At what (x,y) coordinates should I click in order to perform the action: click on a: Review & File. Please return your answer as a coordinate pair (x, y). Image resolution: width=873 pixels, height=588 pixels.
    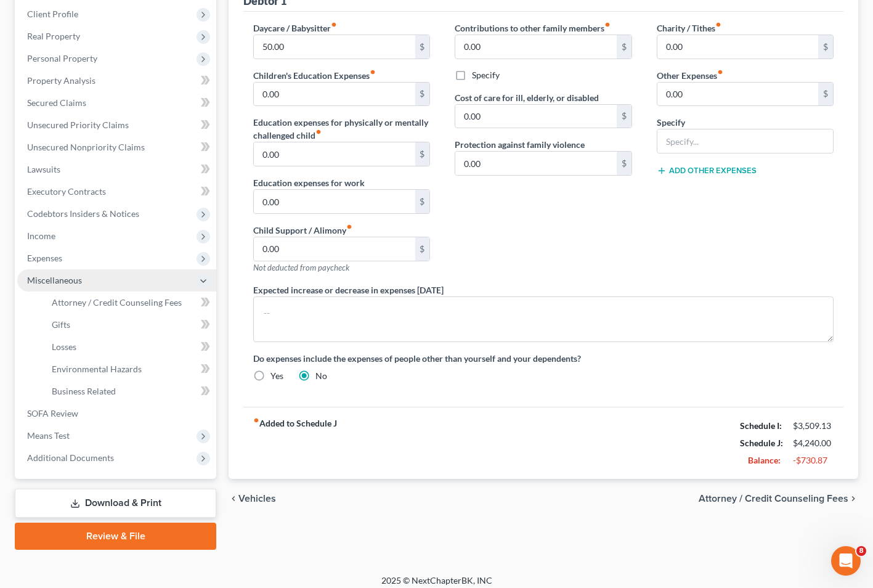
    Looking at the image, I should click on (115, 537).